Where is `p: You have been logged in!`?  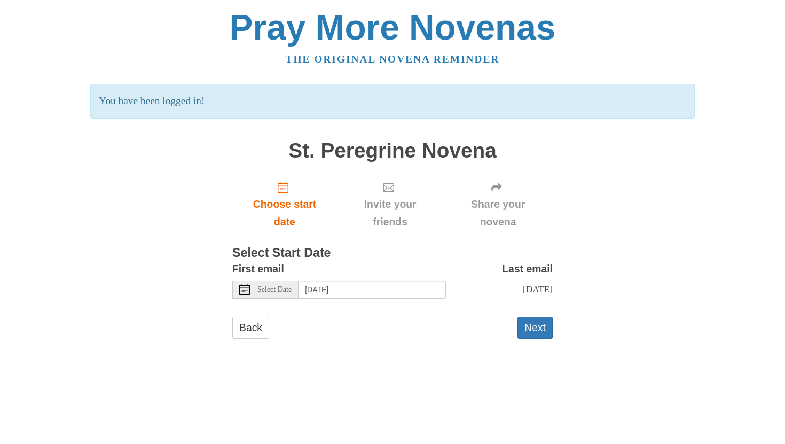
p: You have been logged in! is located at coordinates (392, 101).